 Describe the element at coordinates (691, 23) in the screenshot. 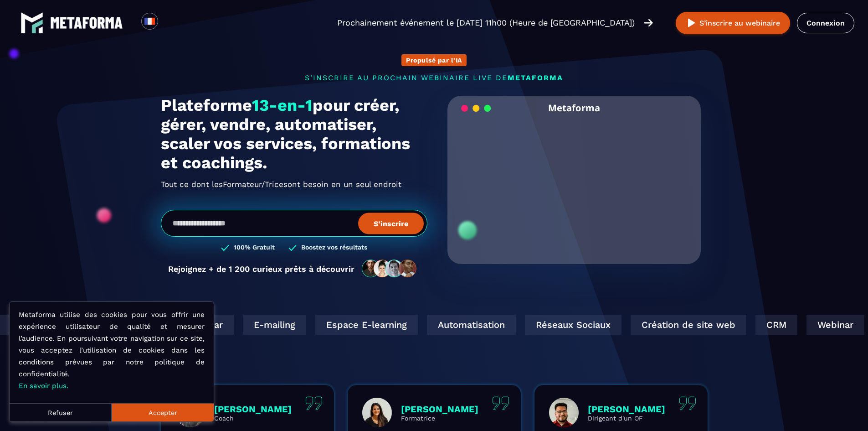

I see `img: play` at that location.